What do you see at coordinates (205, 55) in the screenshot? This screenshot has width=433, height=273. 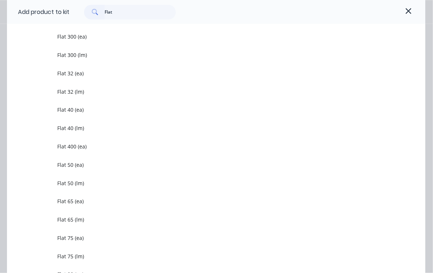 I see `span: Flat 300 (lm)` at bounding box center [205, 55].